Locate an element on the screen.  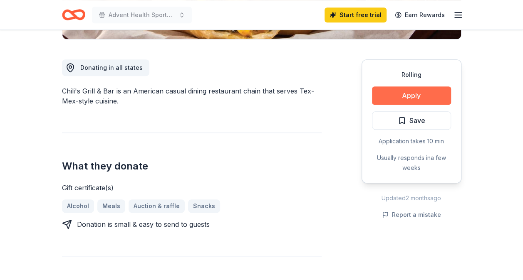
a: Earn Rewards is located at coordinates (419, 15).